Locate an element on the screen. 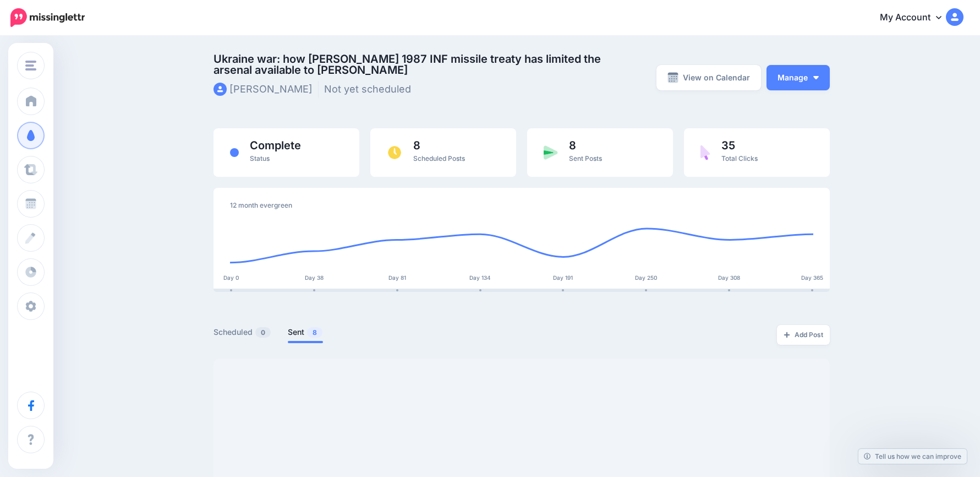  div: Day 81 is located at coordinates (397, 277).